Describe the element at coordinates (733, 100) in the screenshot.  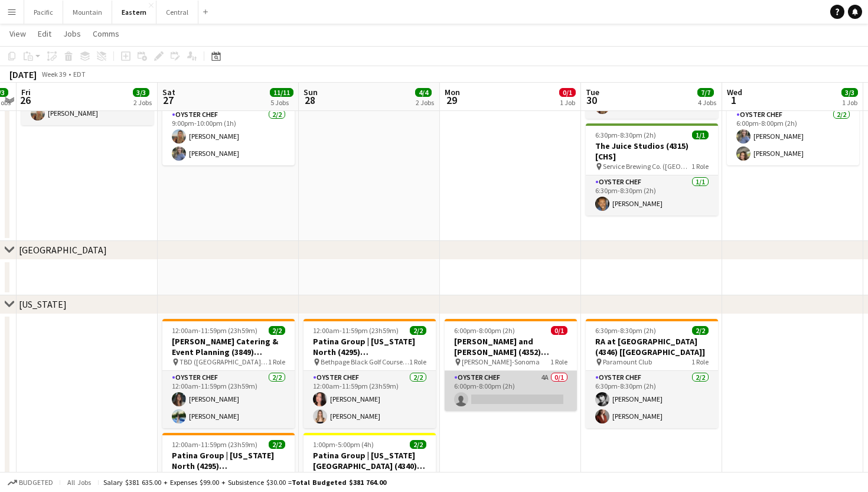
I see `span: 1` at that location.